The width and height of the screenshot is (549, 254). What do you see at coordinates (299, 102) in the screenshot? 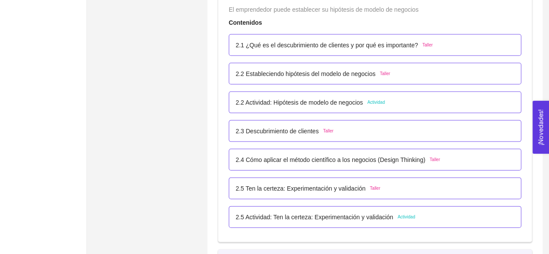
I see `p: 2.2 Actividad: Hipótesis de modelo de negocios` at bounding box center [299, 102].